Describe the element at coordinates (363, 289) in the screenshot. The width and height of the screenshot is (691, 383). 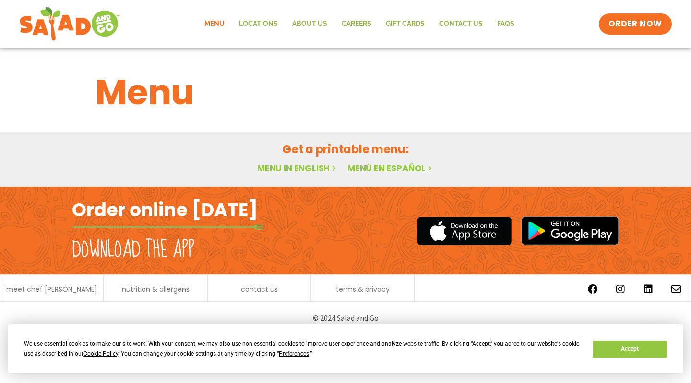
I see `a: terms & privacy` at that location.